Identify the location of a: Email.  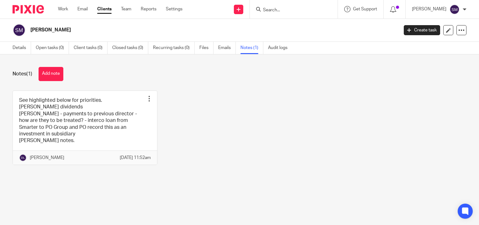
(83, 9).